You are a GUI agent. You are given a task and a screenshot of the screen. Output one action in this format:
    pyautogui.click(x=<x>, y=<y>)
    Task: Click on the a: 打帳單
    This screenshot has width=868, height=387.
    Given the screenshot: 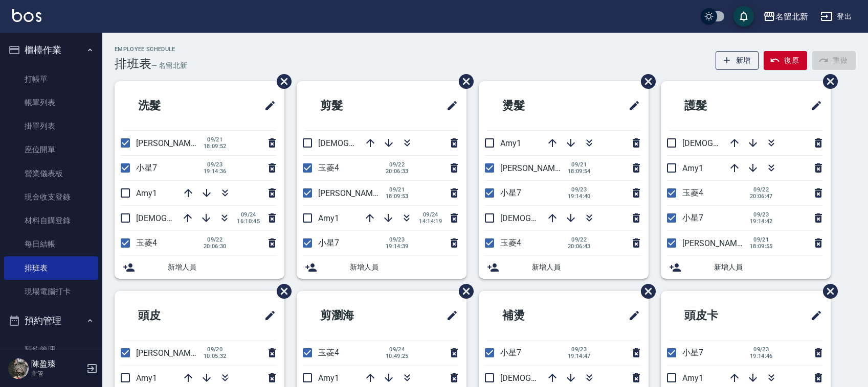 What is the action you would take?
    pyautogui.click(x=51, y=79)
    